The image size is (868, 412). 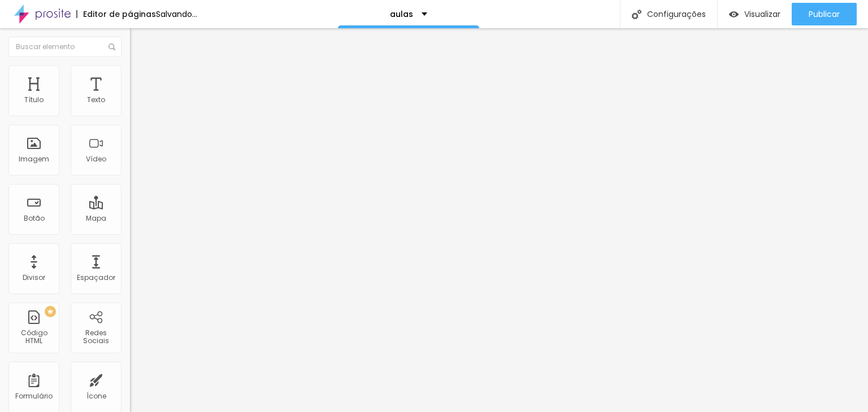 I want to click on div: Espaçador, so click(x=96, y=278).